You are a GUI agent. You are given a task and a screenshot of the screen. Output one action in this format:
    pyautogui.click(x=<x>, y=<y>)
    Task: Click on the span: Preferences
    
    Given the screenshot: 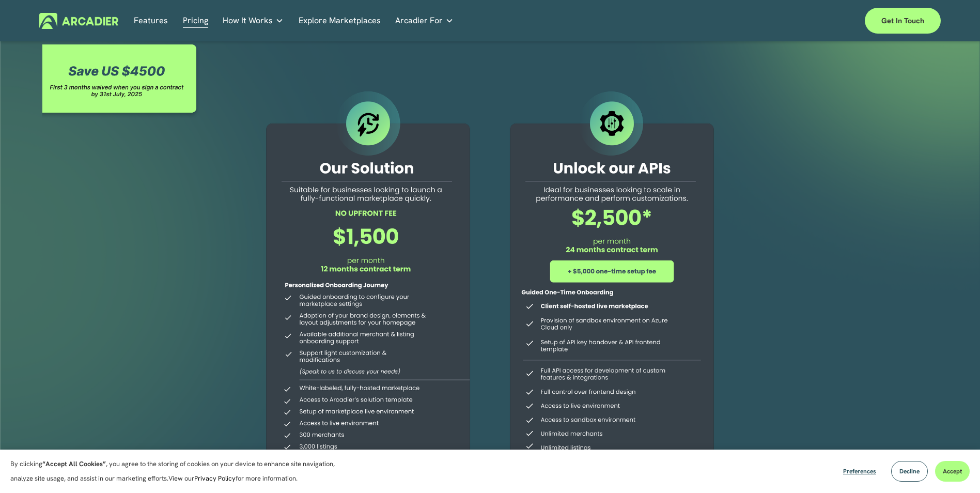 What is the action you would take?
    pyautogui.click(x=860, y=471)
    